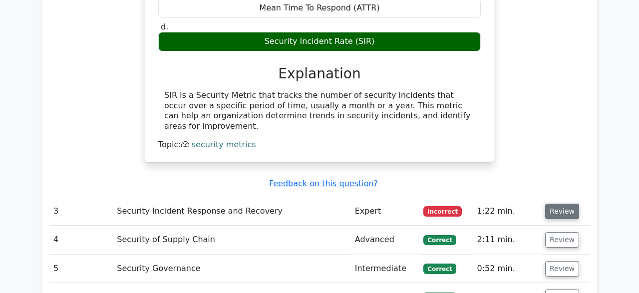 This screenshot has height=293, width=639. What do you see at coordinates (81, 268) in the screenshot?
I see `td: 5` at bounding box center [81, 268].